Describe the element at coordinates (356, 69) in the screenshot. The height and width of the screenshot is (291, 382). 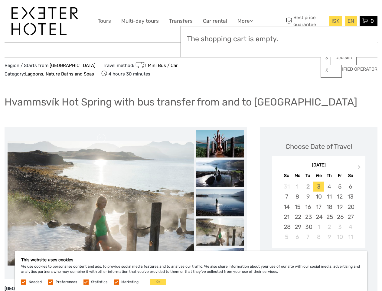
I see `span: Verified Operator` at that location.